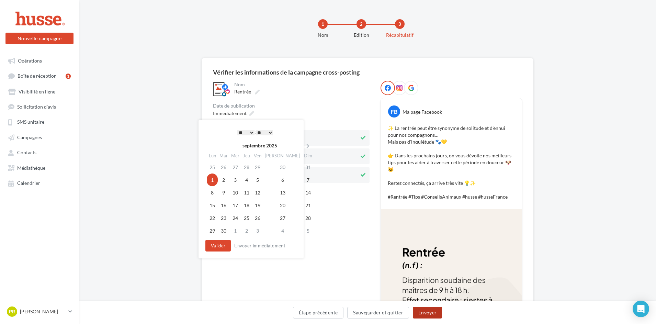 The image size is (656, 324). What do you see at coordinates (235, 156) in the screenshot?
I see `th: Mer` at bounding box center [235, 156].